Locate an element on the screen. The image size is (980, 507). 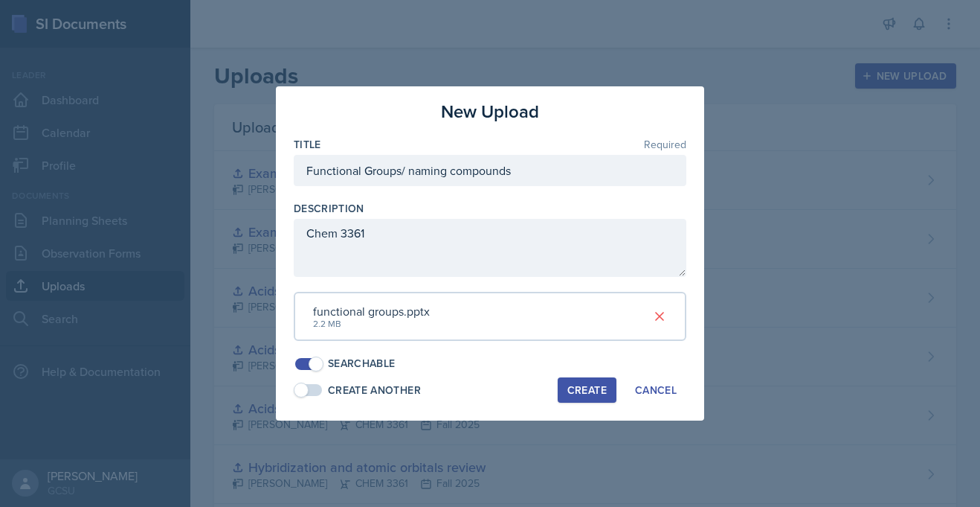
div: 2.2 MB is located at coordinates (371, 324).